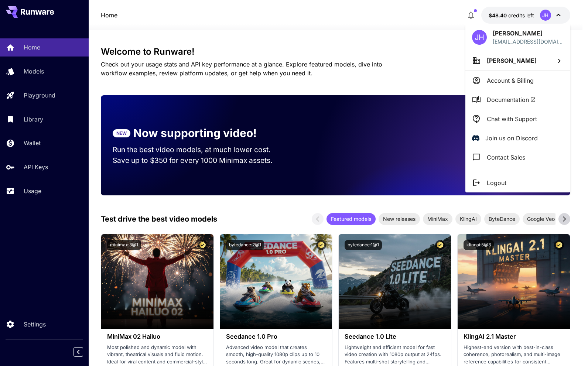  I want to click on div: JH, so click(479, 37).